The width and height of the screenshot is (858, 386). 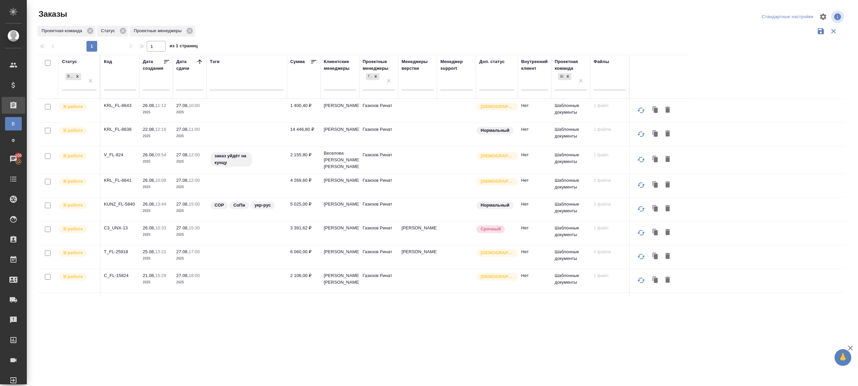 What do you see at coordinates (839, 17) in the screenshot?
I see `span: Посмотреть информацию` at bounding box center [839, 17].